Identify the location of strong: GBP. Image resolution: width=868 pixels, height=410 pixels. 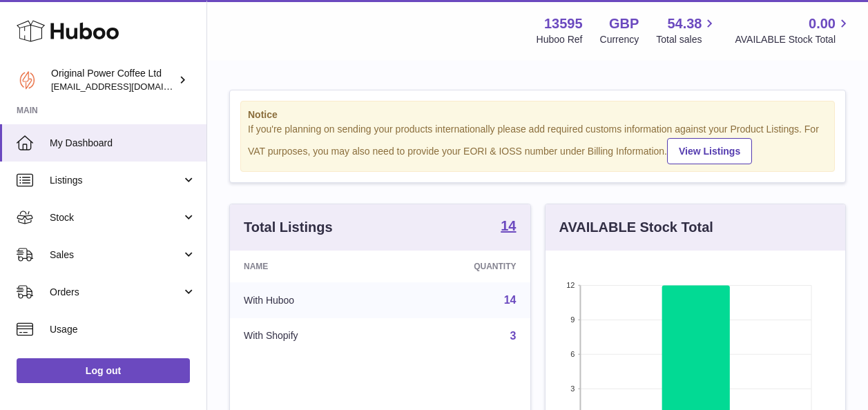
(623, 24).